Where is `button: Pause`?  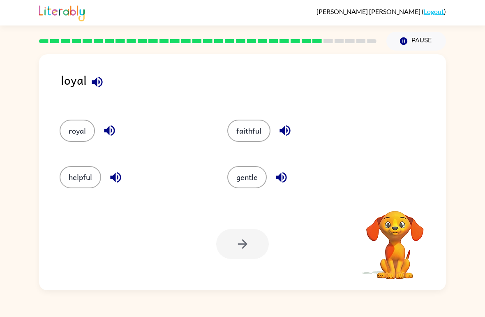 button: Pause is located at coordinates (416, 41).